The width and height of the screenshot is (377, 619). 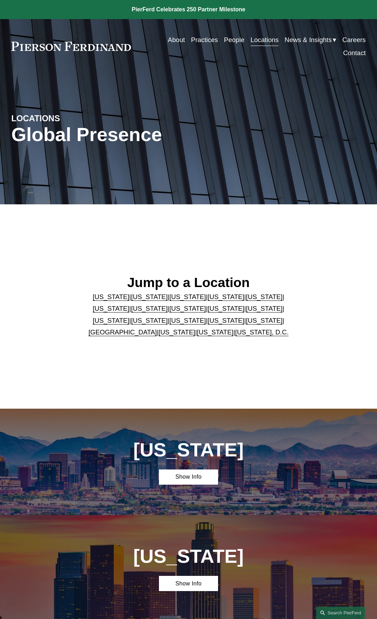 What do you see at coordinates (176, 40) in the screenshot?
I see `a: About` at bounding box center [176, 40].